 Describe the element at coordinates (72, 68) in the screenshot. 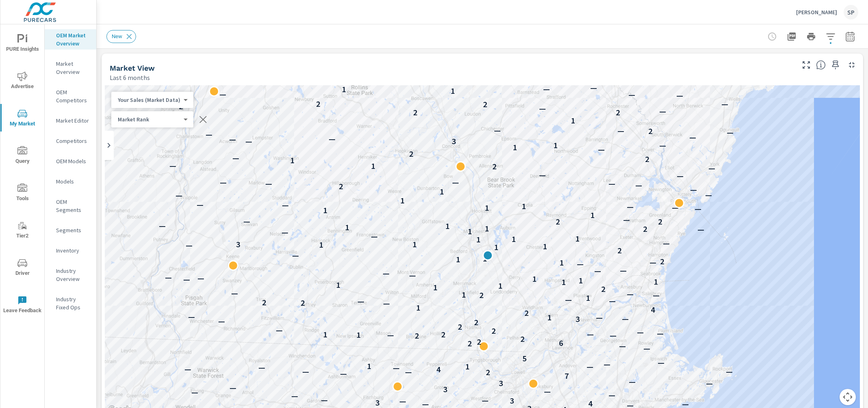

I see `p: Market Overview` at that location.